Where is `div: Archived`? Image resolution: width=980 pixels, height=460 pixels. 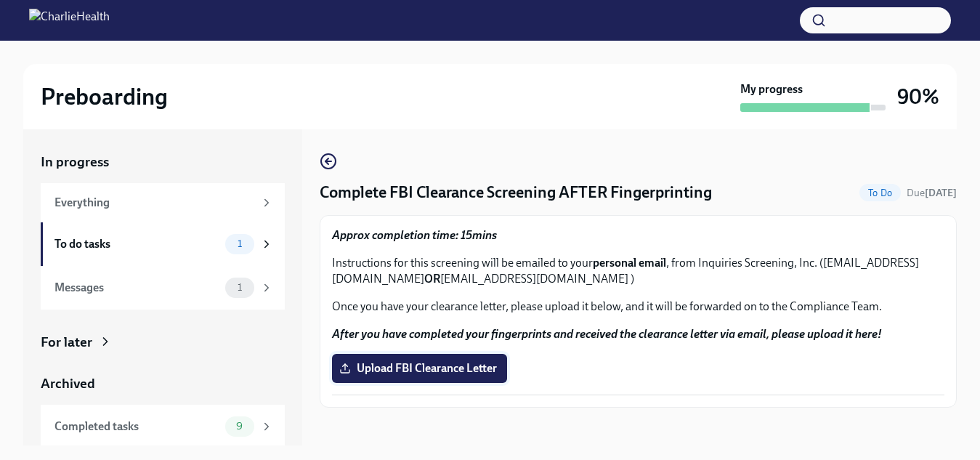 div: Archived is located at coordinates (163, 384).